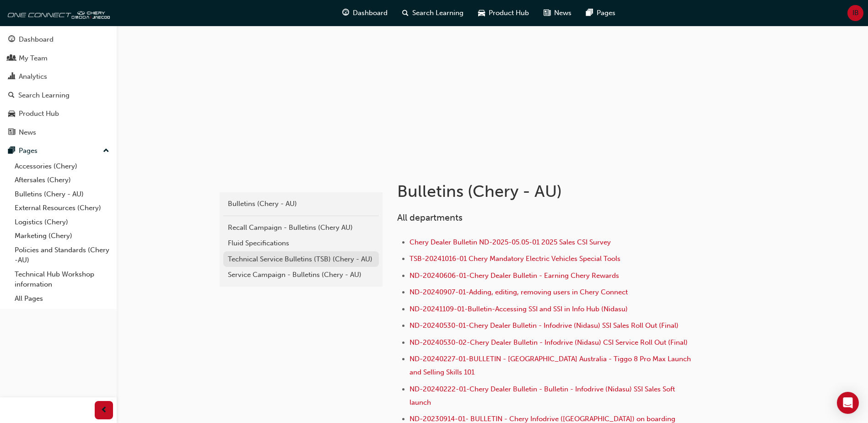 The height and width of the screenshot is (423, 868). Describe the element at coordinates (62, 166) in the screenshot. I see `a: Accessories (Chery)` at that location.